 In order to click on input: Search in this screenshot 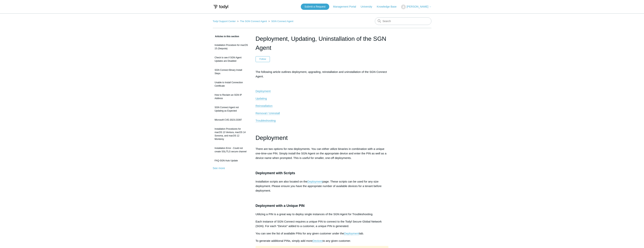, I will do `click(403, 21)`.